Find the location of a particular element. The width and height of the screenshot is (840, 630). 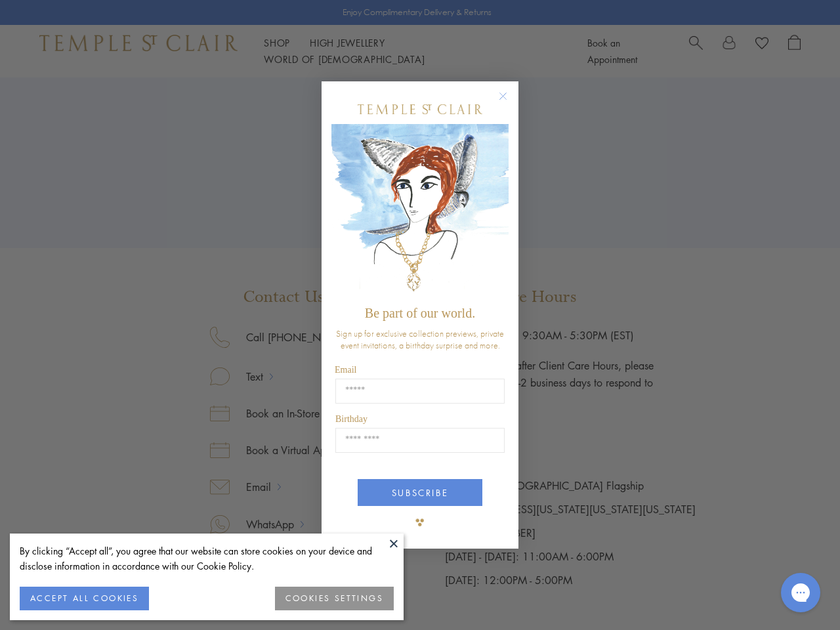

button: ACCEPT ALL COOKIES is located at coordinates (84, 599).